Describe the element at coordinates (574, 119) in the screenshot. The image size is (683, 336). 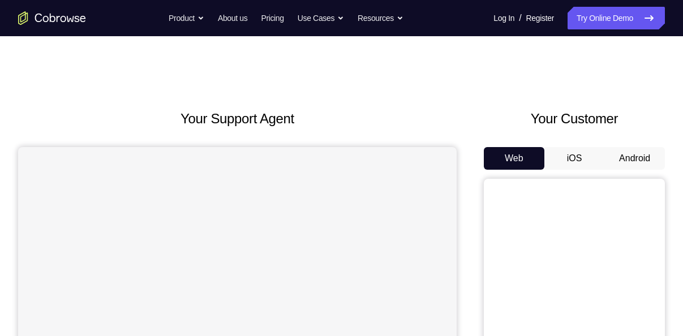
I see `h2: Your Customer` at that location.